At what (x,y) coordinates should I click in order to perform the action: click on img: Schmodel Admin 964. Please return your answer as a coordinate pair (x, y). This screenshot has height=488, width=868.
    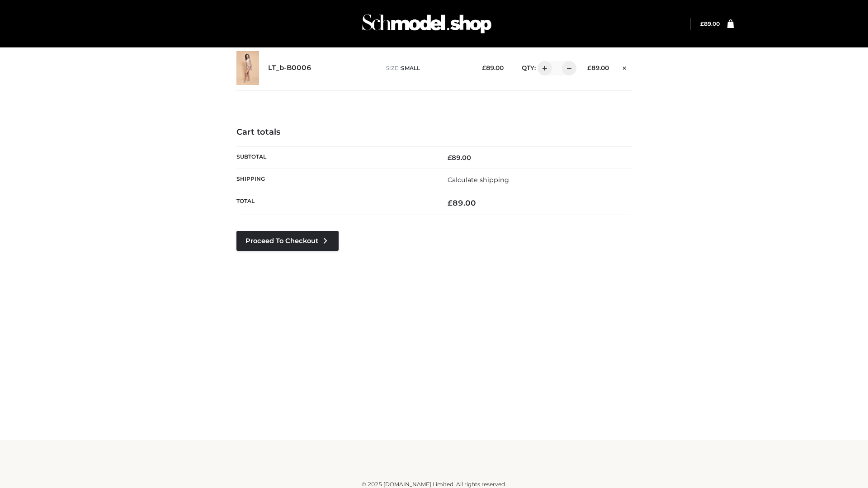
    Looking at the image, I should click on (426, 23).